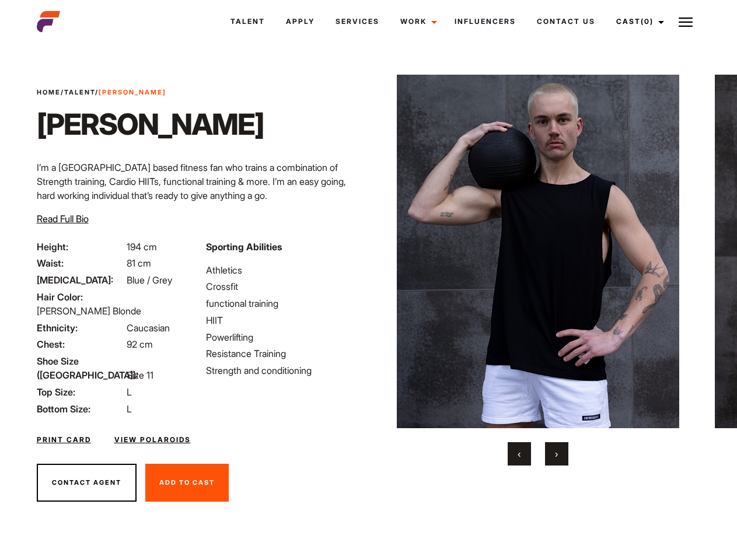 The image size is (737, 560). Describe the element at coordinates (142, 247) in the screenshot. I see `span: 194 cm` at that location.